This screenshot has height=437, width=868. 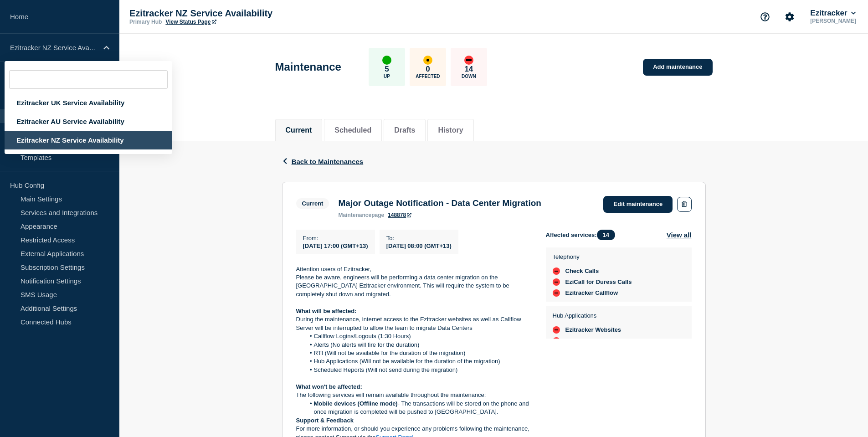 I want to click on p: Hub Applications, so click(x=587, y=315).